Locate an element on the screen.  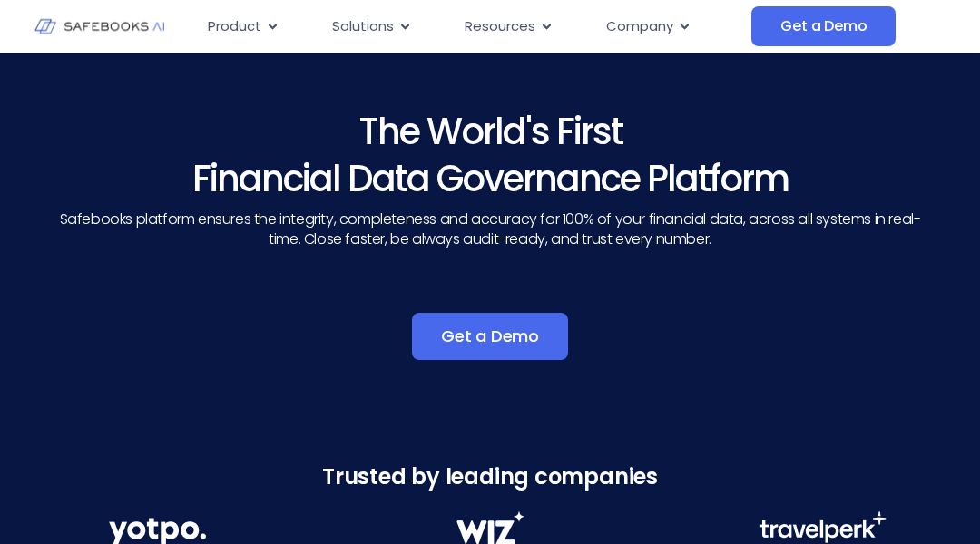
span: Resources is located at coordinates (500, 26).